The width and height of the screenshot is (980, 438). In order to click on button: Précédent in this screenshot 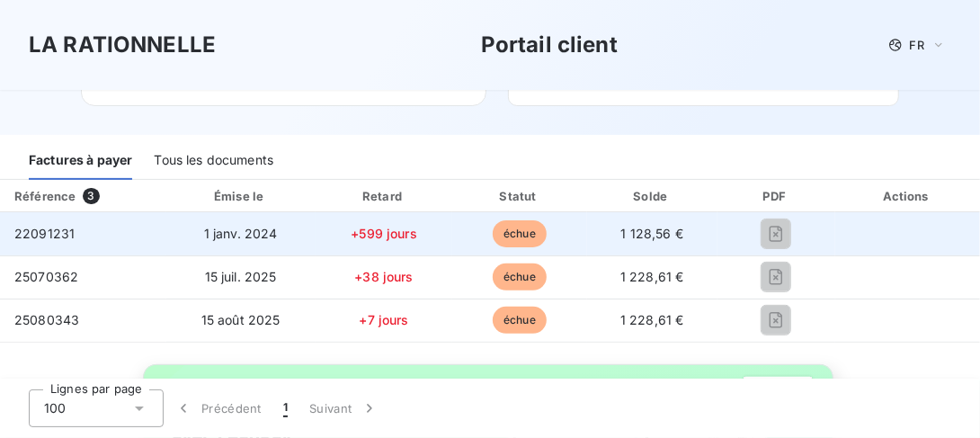, I will do `click(218, 408)`.